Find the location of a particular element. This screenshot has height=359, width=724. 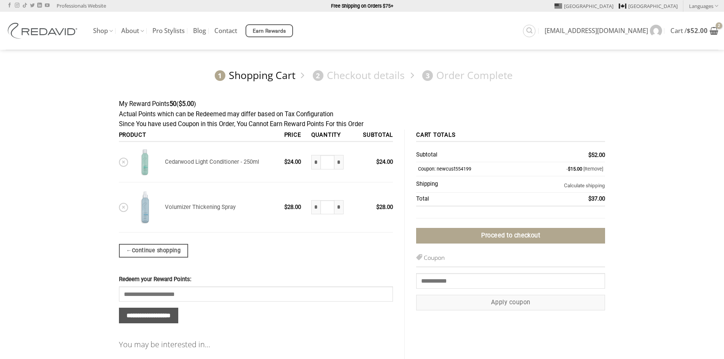

a: Blog is located at coordinates (200, 31).